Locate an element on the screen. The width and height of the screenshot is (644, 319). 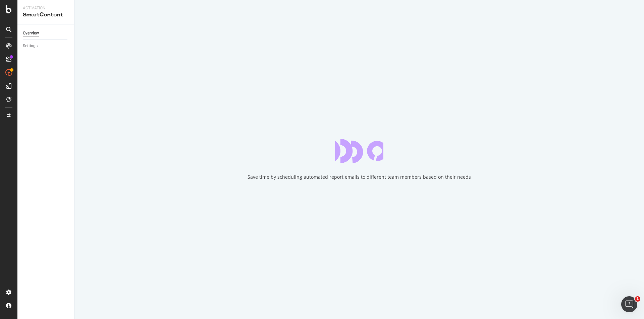
div: SmartContent is located at coordinates (45, 14).